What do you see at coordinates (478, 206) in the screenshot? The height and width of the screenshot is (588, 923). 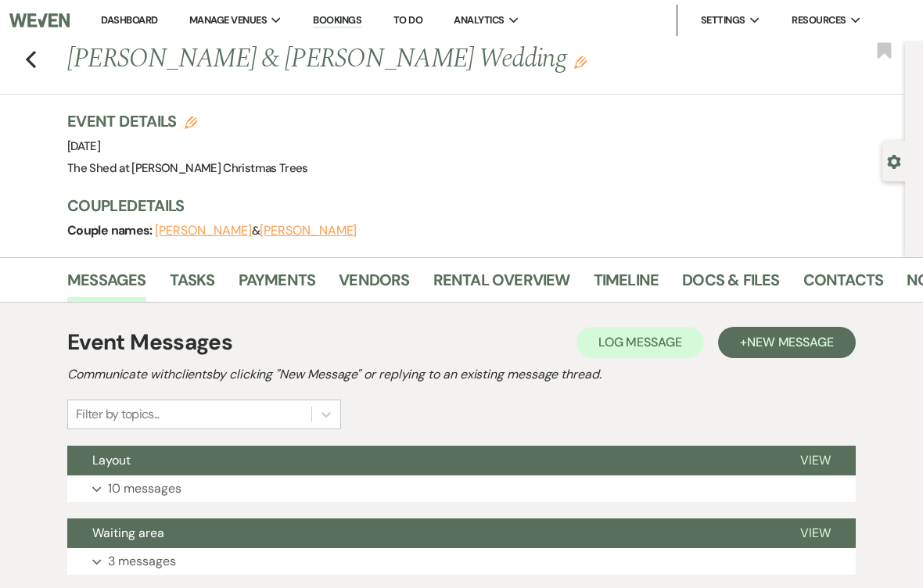 I see `h3: Couple Details` at bounding box center [478, 206].